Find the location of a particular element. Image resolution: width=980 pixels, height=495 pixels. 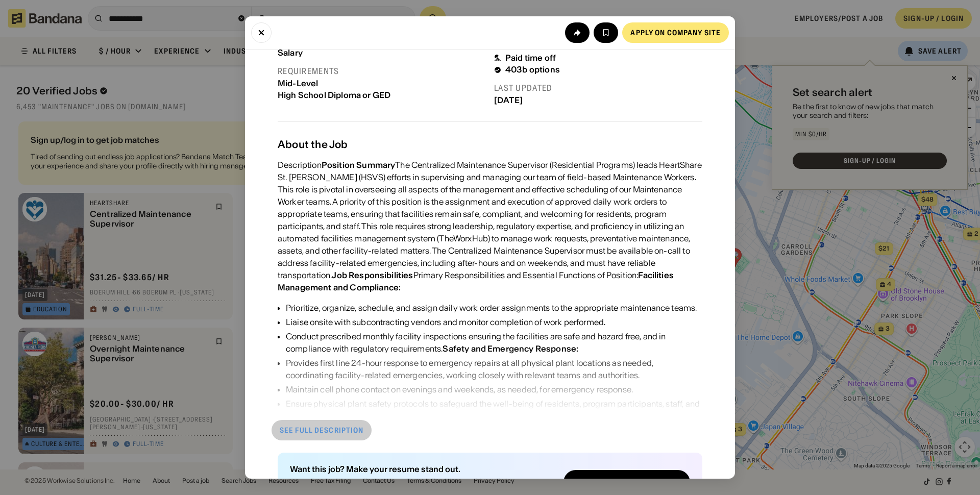

div: Want this job? Make your resume stand out. is located at coordinates (422, 469).